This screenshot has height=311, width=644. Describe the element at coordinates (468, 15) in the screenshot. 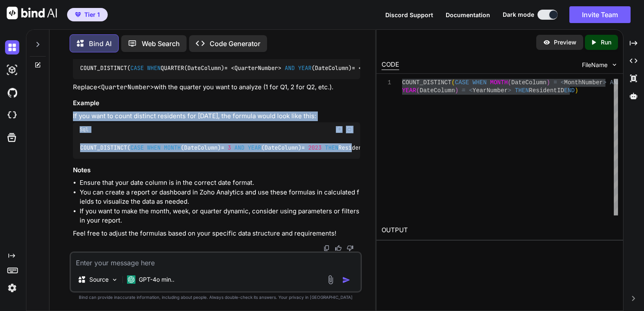

I see `span: Documentation` at that location.